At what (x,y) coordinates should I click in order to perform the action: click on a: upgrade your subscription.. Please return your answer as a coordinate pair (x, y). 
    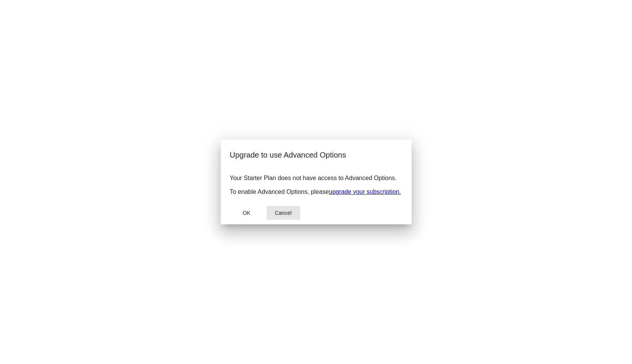
    Looking at the image, I should click on (365, 192).